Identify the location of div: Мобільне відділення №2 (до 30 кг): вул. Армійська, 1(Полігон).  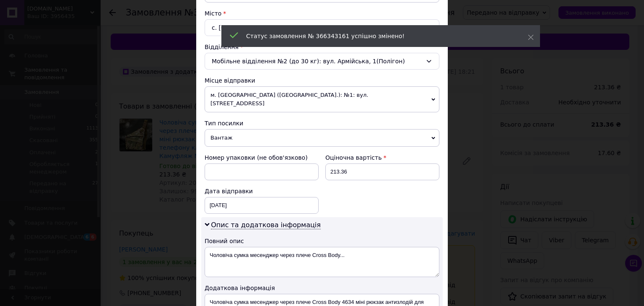
(322, 61).